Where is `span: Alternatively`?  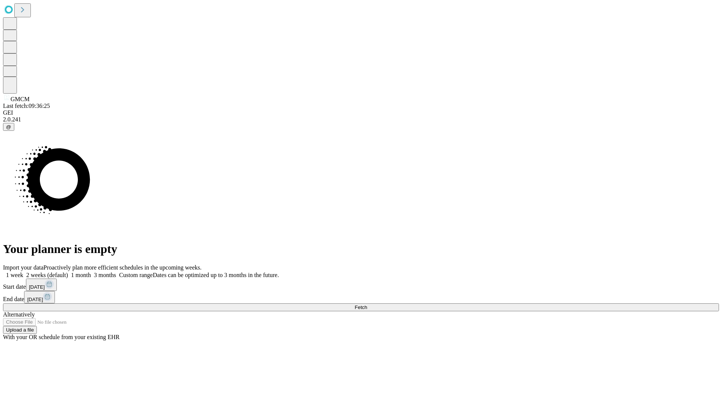
span: Alternatively is located at coordinates (19, 314).